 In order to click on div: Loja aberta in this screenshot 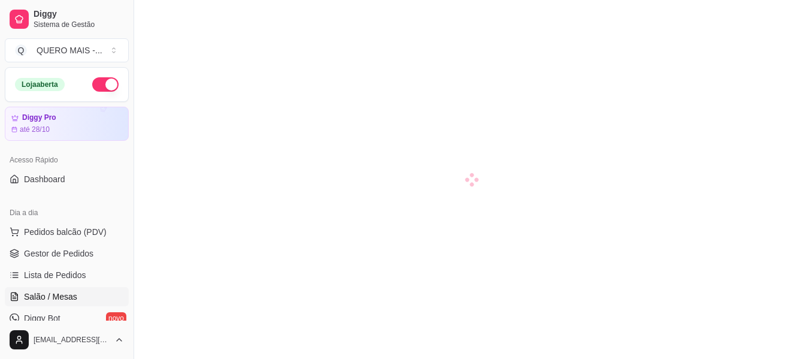, I will do `click(40, 84)`.